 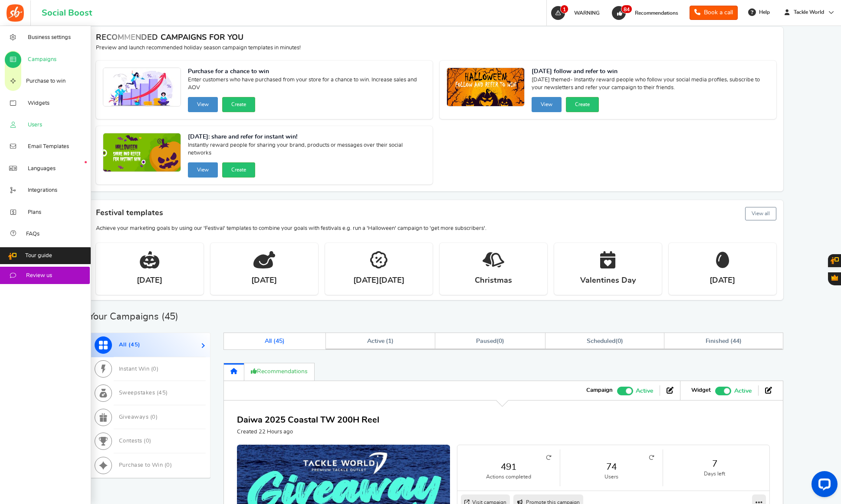 What do you see at coordinates (307, 85) in the screenshot?
I see `span: Enter customers who have purchased from your store for a chance to win. Increase sales and AOV` at bounding box center [307, 85].